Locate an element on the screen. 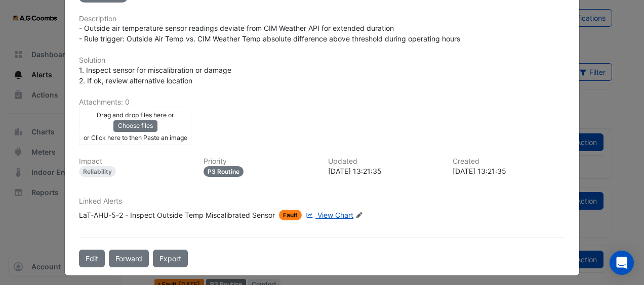 This screenshot has height=285, width=644. div: Open Intercom Messenger is located at coordinates (622, 263).